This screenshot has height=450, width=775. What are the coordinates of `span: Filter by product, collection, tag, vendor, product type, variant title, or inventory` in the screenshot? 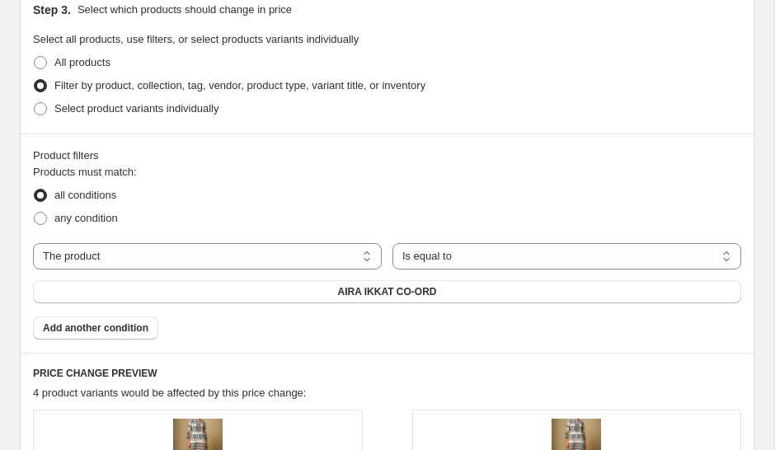 It's located at (240, 85).